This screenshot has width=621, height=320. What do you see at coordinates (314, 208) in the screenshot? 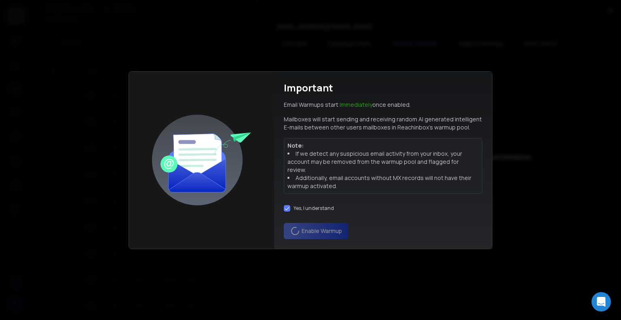
I see `label: Yes, I understand` at bounding box center [314, 208].